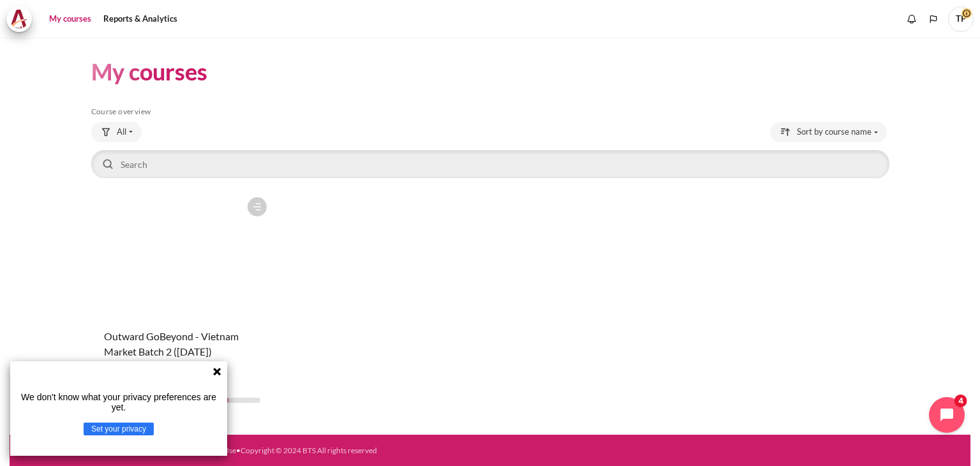 This screenshot has height=466, width=980. Describe the element at coordinates (149, 72) in the screenshot. I see `h1: My courses` at that location.